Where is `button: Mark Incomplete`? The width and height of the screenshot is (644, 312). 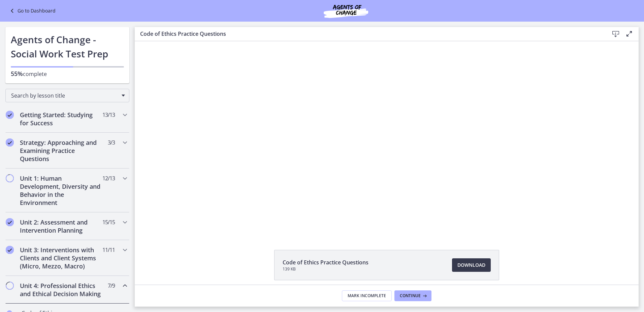
button: Mark Incomplete is located at coordinates (367, 296).